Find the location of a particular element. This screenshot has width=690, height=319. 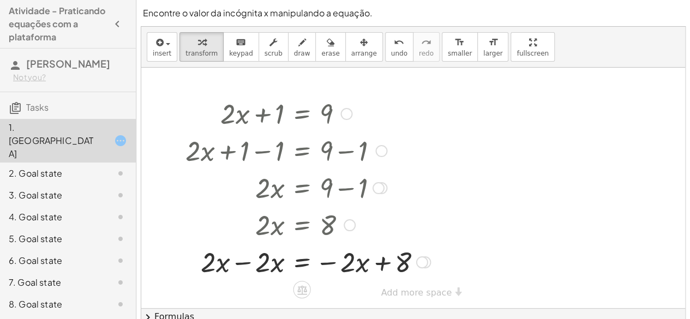

div: 7. Goal state is located at coordinates (52, 283).